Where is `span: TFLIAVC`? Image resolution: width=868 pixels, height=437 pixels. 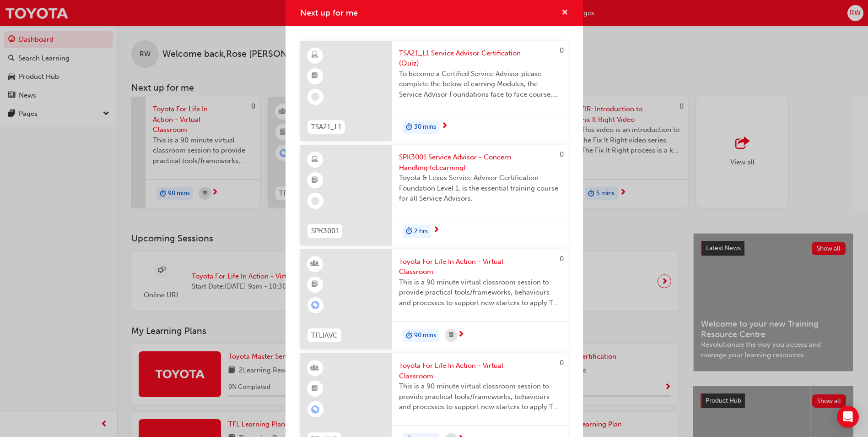 span: TFLIAVC is located at coordinates (324, 335).